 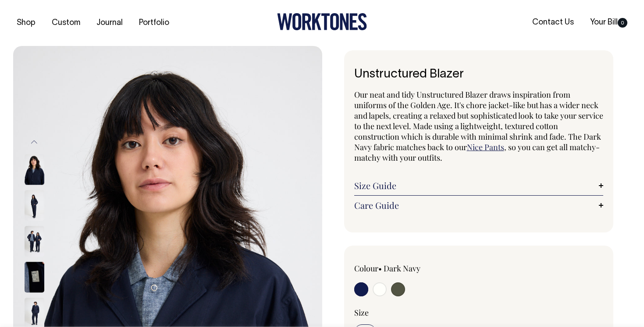 What do you see at coordinates (404, 268) in the screenshot?
I see `div: Colour` at bounding box center [404, 268].